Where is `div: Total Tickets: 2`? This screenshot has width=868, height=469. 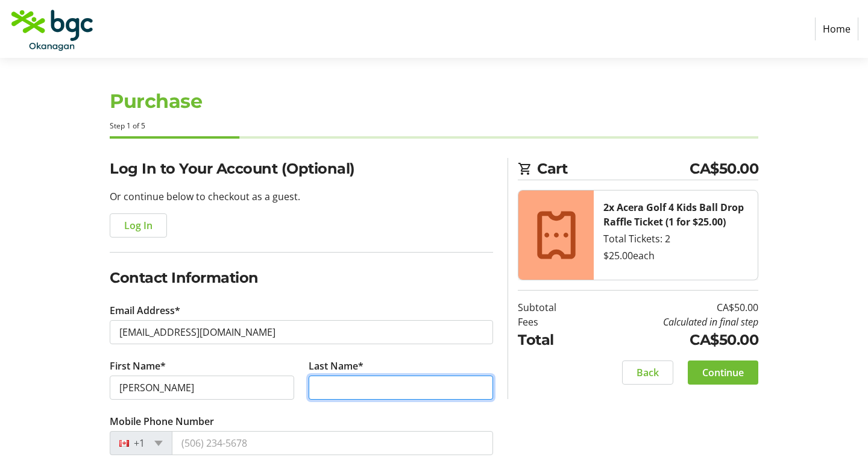 div: Total Tickets: 2 is located at coordinates (676, 239).